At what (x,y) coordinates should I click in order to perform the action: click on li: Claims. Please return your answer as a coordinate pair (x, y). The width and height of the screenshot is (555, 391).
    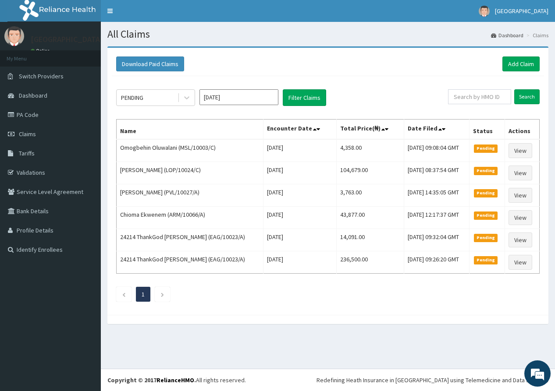
    Looking at the image, I should click on (536, 35).